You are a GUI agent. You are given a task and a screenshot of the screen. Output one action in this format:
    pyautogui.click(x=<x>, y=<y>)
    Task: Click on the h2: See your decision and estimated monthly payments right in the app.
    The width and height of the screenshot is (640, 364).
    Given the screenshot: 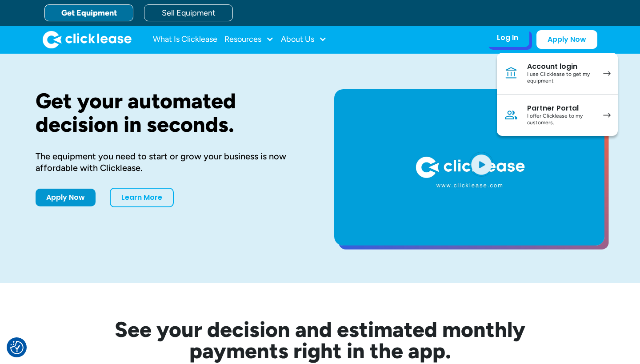 What is the action you would take?
    pyautogui.click(x=320, y=340)
    